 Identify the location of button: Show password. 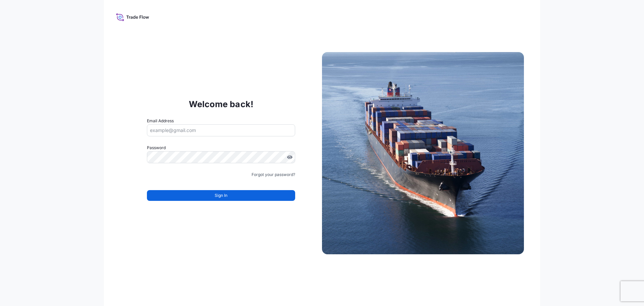
(290, 157).